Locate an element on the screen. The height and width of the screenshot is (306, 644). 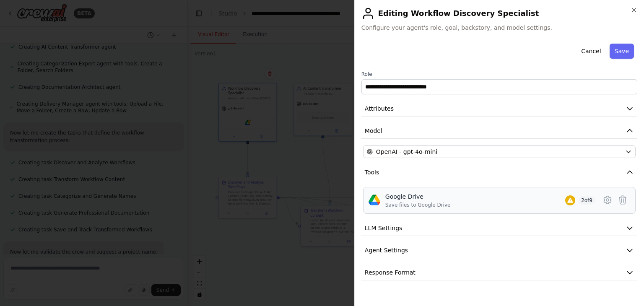
button: Response Format is located at coordinates (500, 272).